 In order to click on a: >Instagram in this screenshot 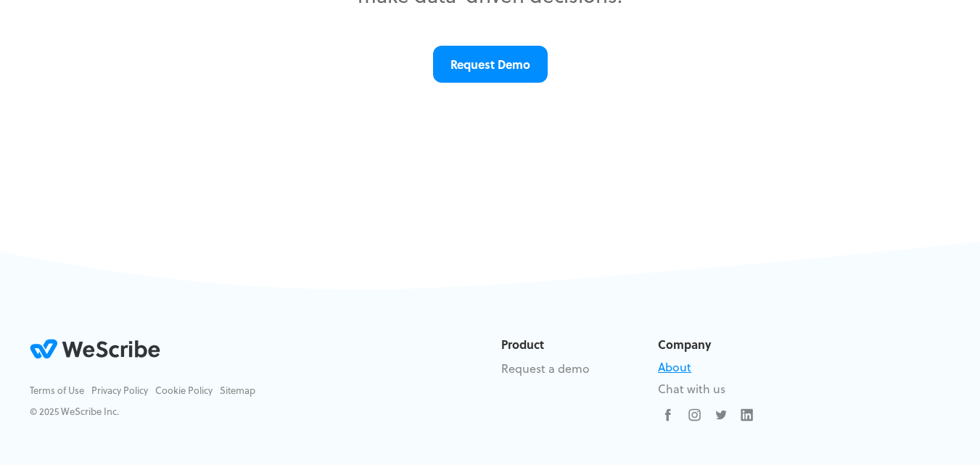, I will do `click(695, 415)`.